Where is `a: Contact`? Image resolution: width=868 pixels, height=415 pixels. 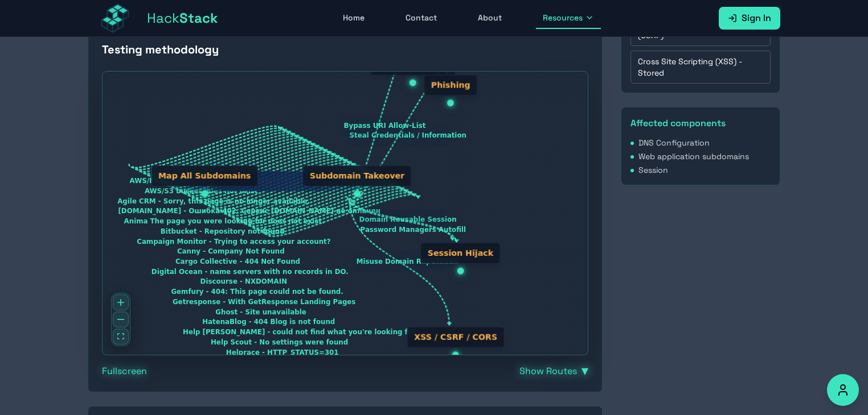
a: Contact is located at coordinates (421, 18).